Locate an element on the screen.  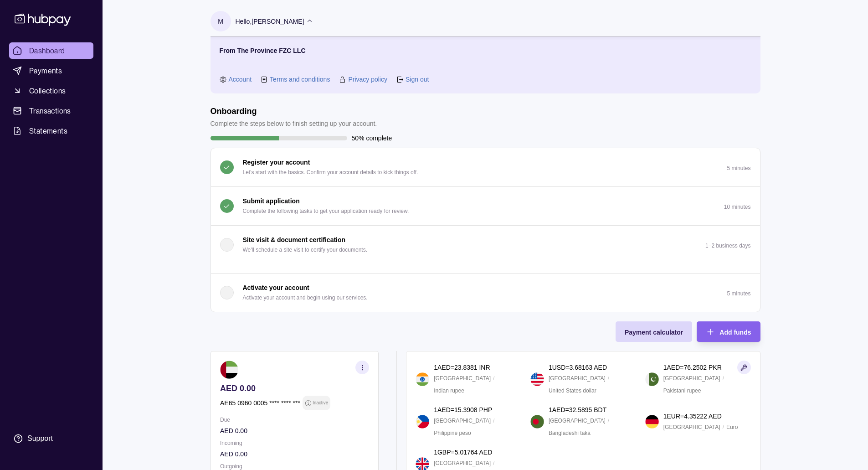
button: Add funds is located at coordinates (728, 331).